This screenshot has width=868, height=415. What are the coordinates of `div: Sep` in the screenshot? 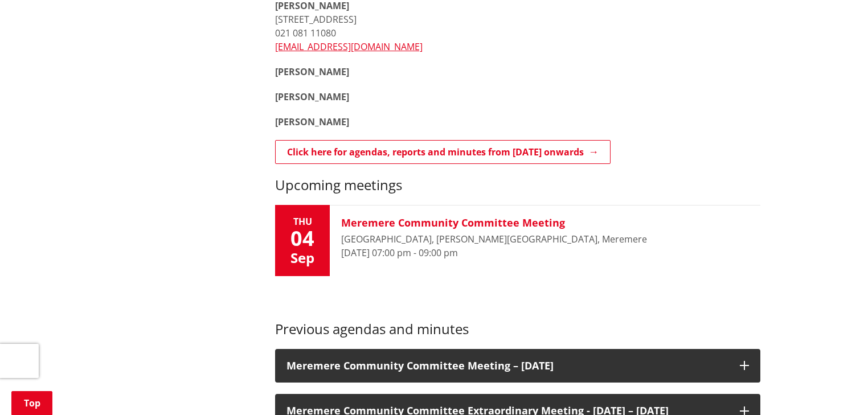 It's located at (302, 258).